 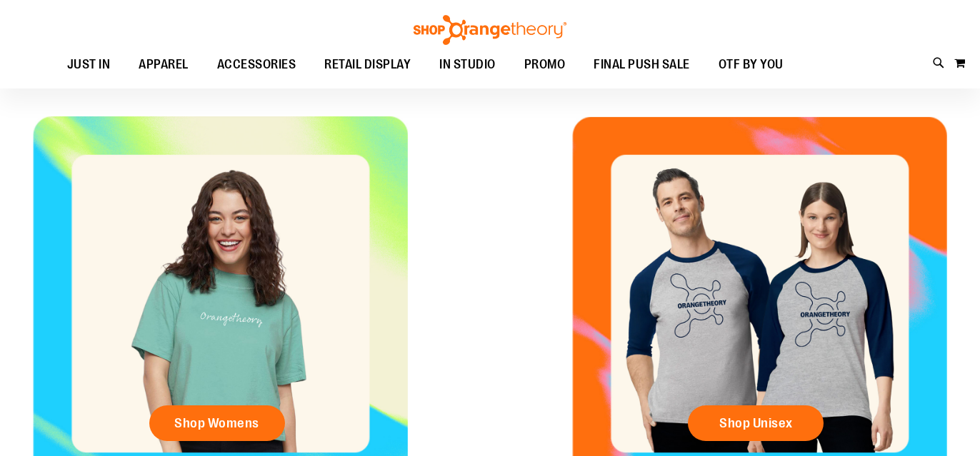 I want to click on span: RETAIL DISPLAY, so click(x=367, y=64).